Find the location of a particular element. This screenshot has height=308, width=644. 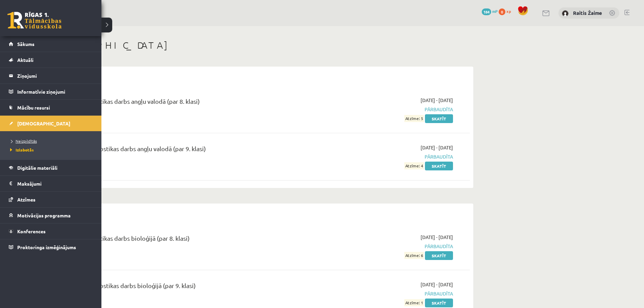

a: Informatīvie ziņojumi is located at coordinates (51, 92).